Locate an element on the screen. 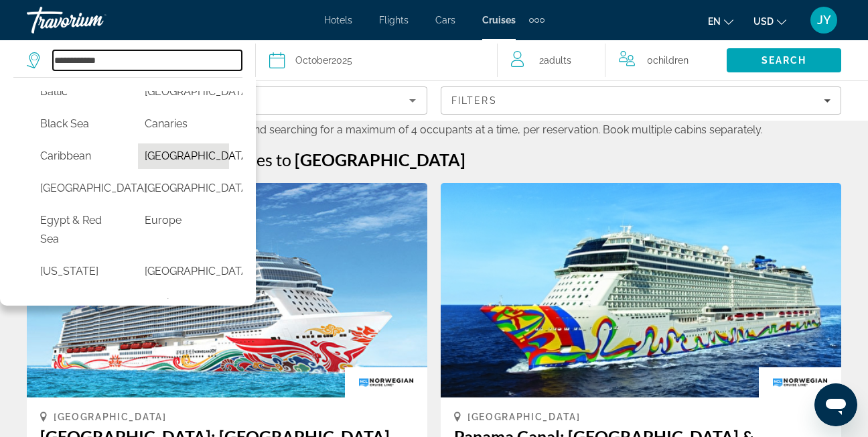 The image size is (868, 437). button: Select cruise destination: Egypt & Red Sea is located at coordinates (79, 230).